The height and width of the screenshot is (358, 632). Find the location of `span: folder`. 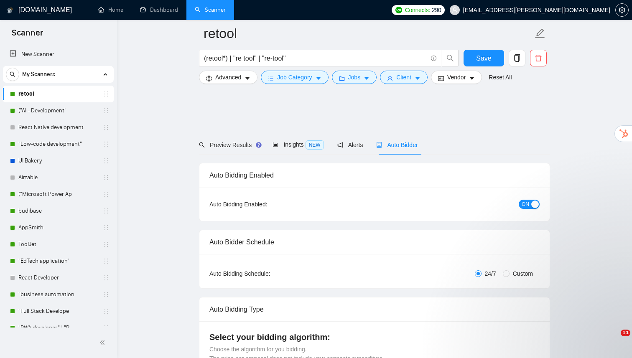

span: folder is located at coordinates (342, 78).